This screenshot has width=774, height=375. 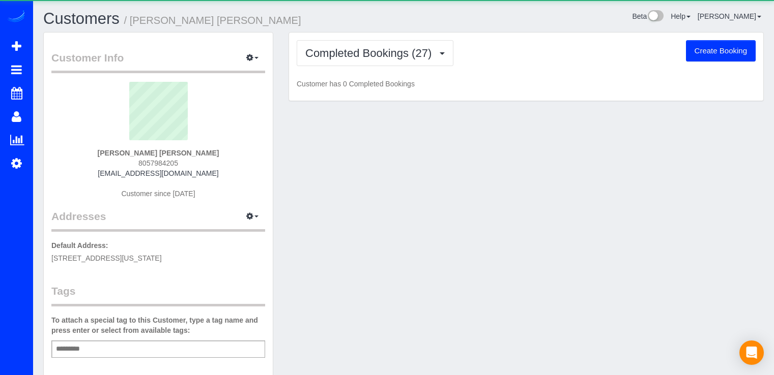 What do you see at coordinates (720, 51) in the screenshot?
I see `button: Create Booking` at bounding box center [720, 51].